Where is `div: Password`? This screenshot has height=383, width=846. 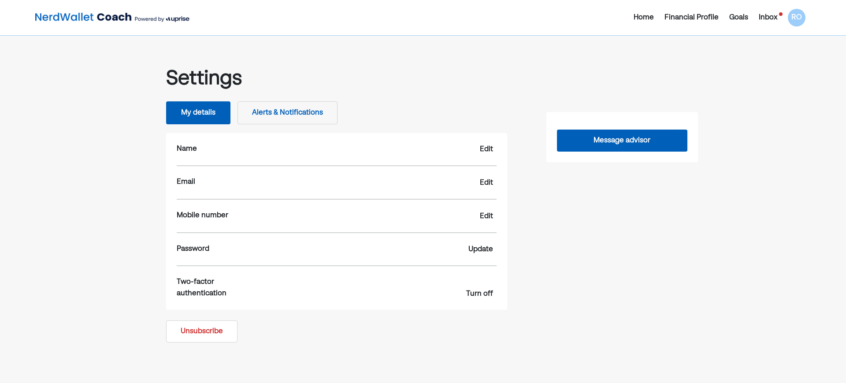 div: Password is located at coordinates (217, 249).